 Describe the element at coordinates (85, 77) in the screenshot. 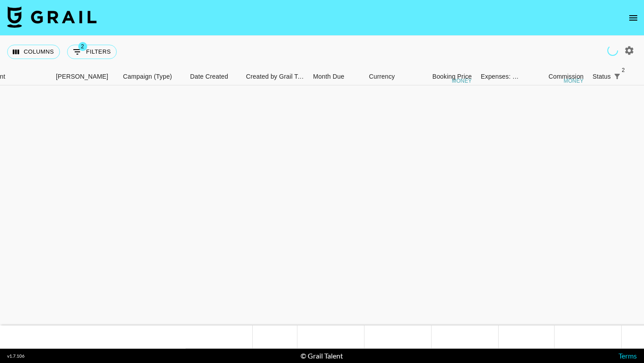

I see `div: Booker` at that location.